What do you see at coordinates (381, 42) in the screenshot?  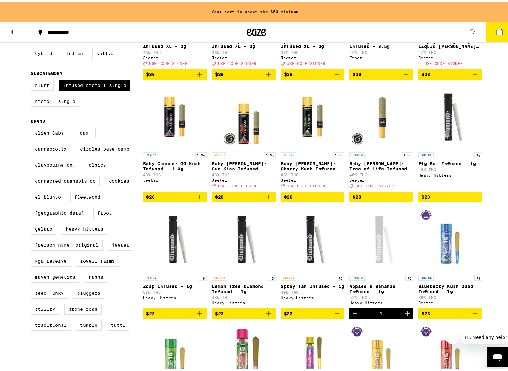 I see `p: The Eighth Wonder Infused - 3.5g` at bounding box center [381, 42].